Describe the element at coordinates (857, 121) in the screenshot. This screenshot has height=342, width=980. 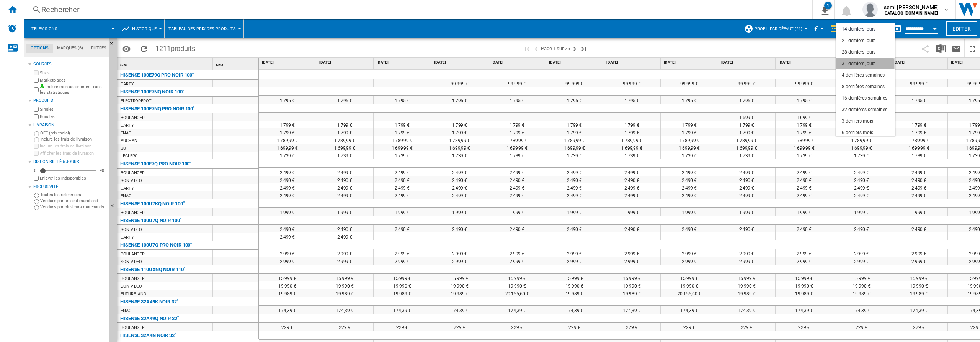
I see `div: 3 derniers mois` at that location.